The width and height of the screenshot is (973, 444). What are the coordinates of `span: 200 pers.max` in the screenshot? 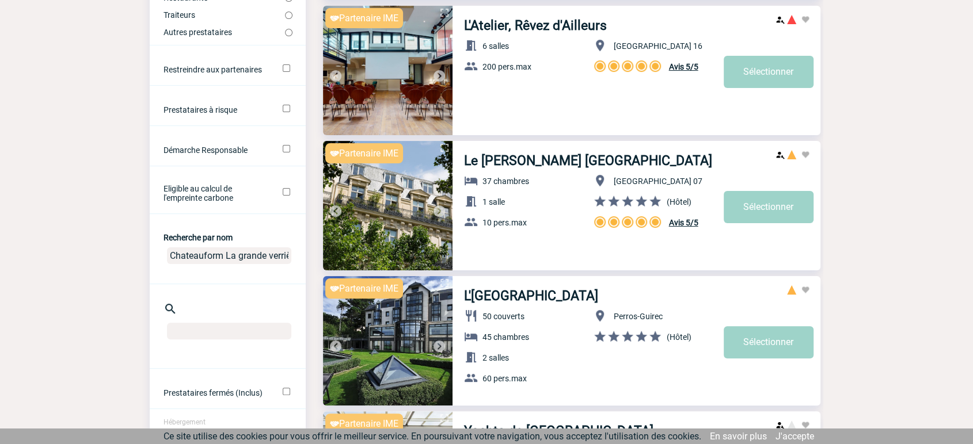 It's located at (507, 67).